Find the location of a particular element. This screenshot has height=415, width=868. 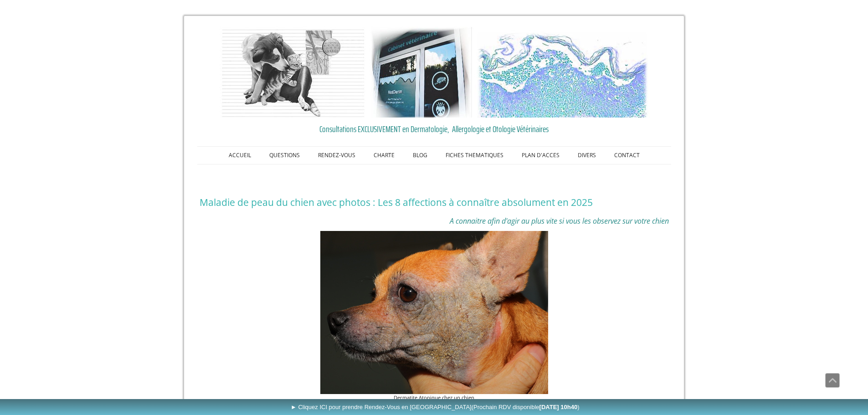

a: Consultations EXCLUSIVEMENT en Dermatologie, Allergologie et Otologie Vétérinaires is located at coordinates (434, 129).